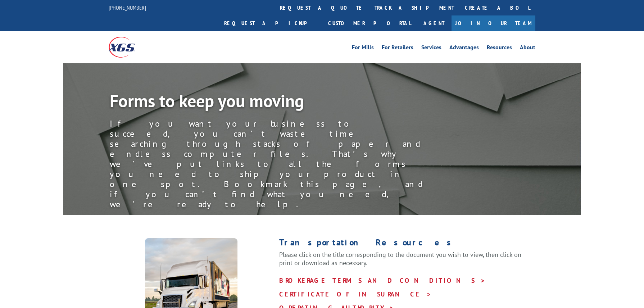 The image size is (644, 308). I want to click on h1: Transportation Resources, so click(407, 244).